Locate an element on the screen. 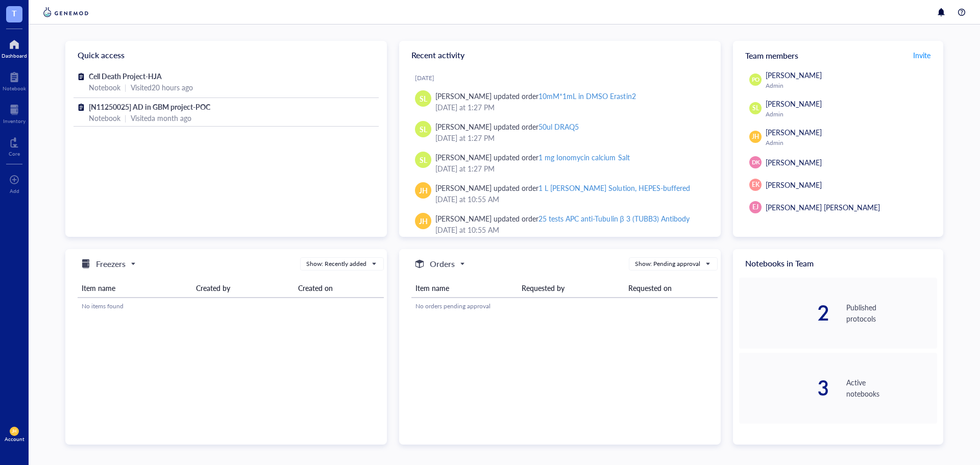  h5: Freezers is located at coordinates (111, 264).